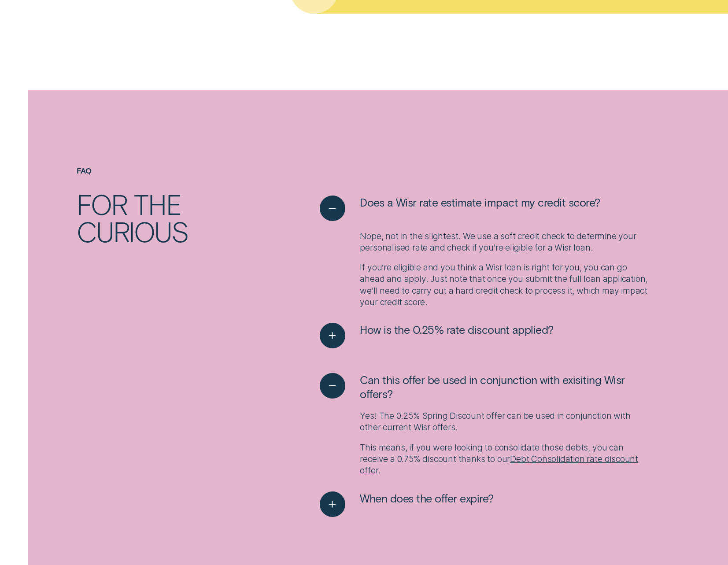  I want to click on p: This means, if you were looking to consolidate those debts, you can receive a 0.75% discount than..., so click(505, 459).